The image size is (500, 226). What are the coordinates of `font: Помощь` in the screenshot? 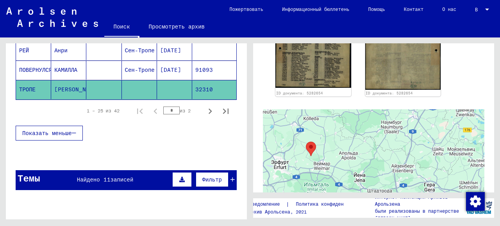 It's located at (377, 9).